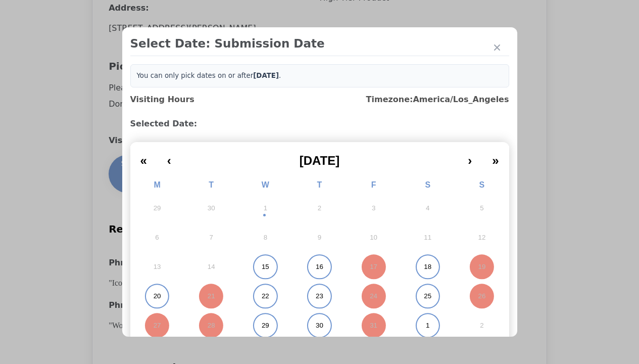  Describe the element at coordinates (211, 267) in the screenshot. I see `button: October 14, 2025` at that location.